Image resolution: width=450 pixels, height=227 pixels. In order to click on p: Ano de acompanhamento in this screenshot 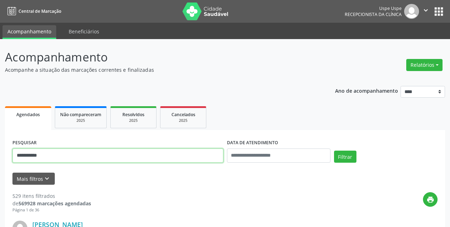, I will do `click(366, 90)`.